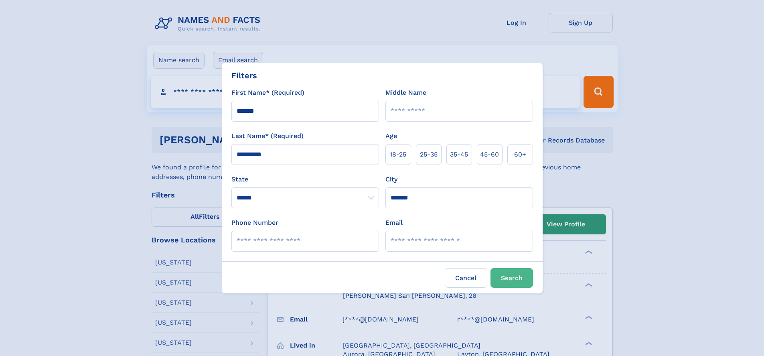  I want to click on span: 45‑60, so click(489, 154).